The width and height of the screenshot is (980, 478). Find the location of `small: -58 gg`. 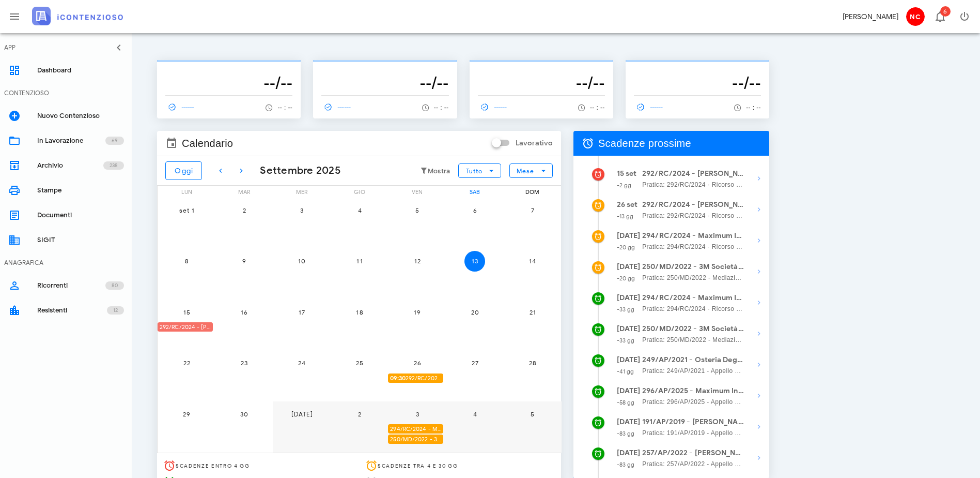

small: -58 gg is located at coordinates (625, 402).